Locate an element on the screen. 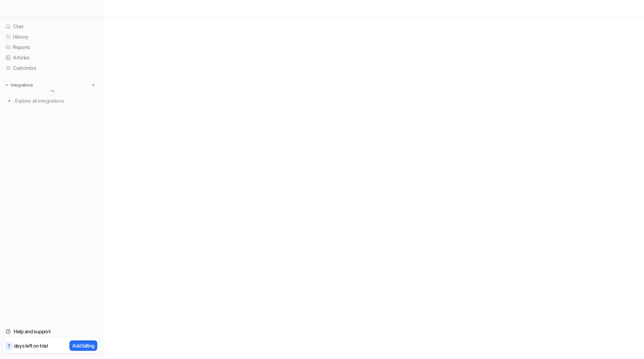 Image resolution: width=644 pixels, height=359 pixels. a: Reports is located at coordinates (51, 47).